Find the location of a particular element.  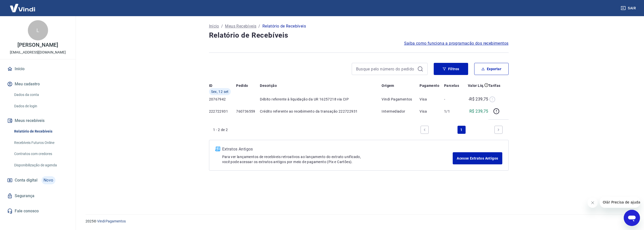

button: Exportar is located at coordinates (491, 69).